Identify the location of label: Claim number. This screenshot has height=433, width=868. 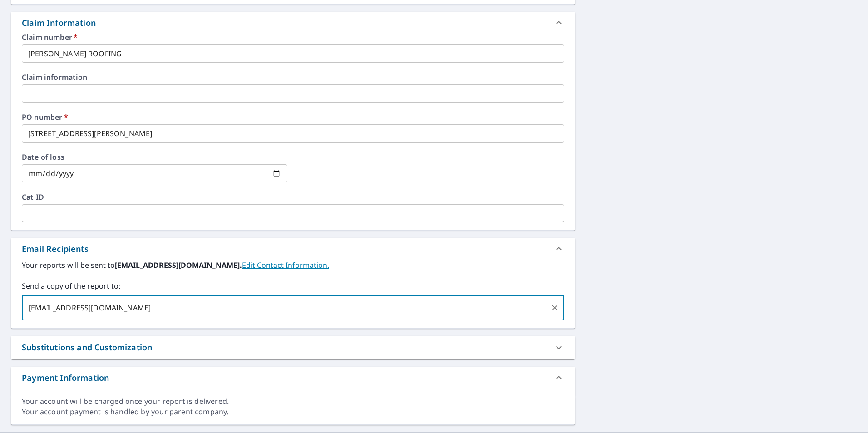
(293, 37).